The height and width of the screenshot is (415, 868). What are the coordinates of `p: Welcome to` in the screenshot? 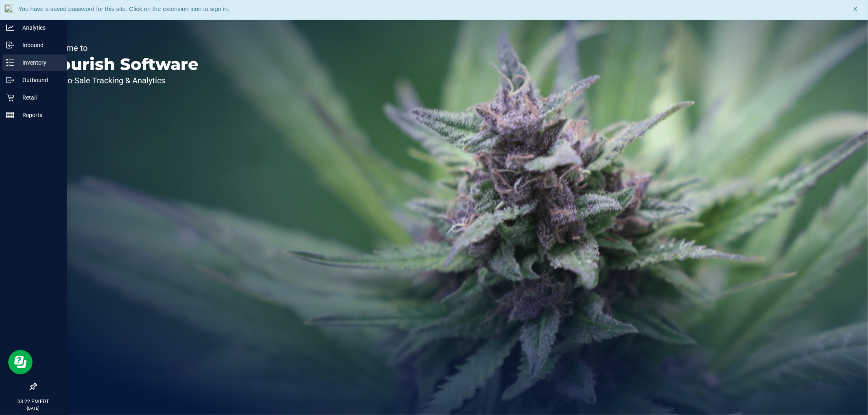 It's located at (121, 48).